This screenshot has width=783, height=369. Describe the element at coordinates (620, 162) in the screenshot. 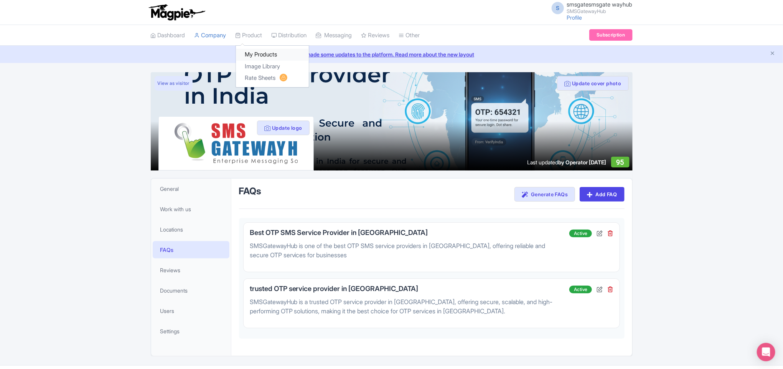

I see `span: 95` at that location.